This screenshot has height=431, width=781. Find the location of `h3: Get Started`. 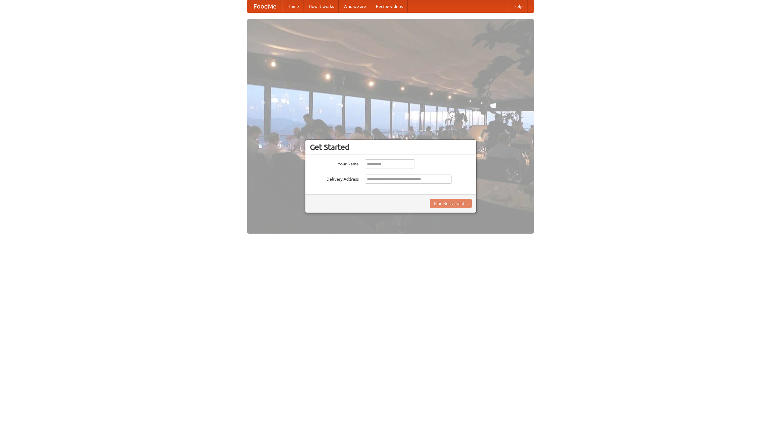

h3: Get Started is located at coordinates (391, 147).